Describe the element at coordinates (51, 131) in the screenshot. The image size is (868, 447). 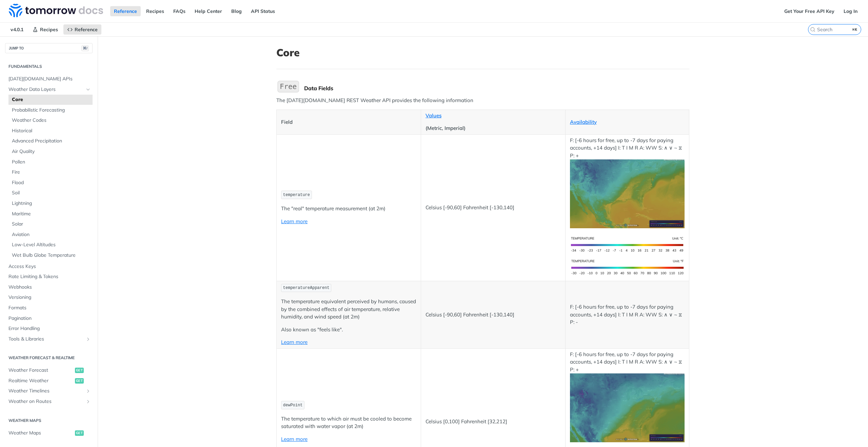
I see `a: Historical` at that location.